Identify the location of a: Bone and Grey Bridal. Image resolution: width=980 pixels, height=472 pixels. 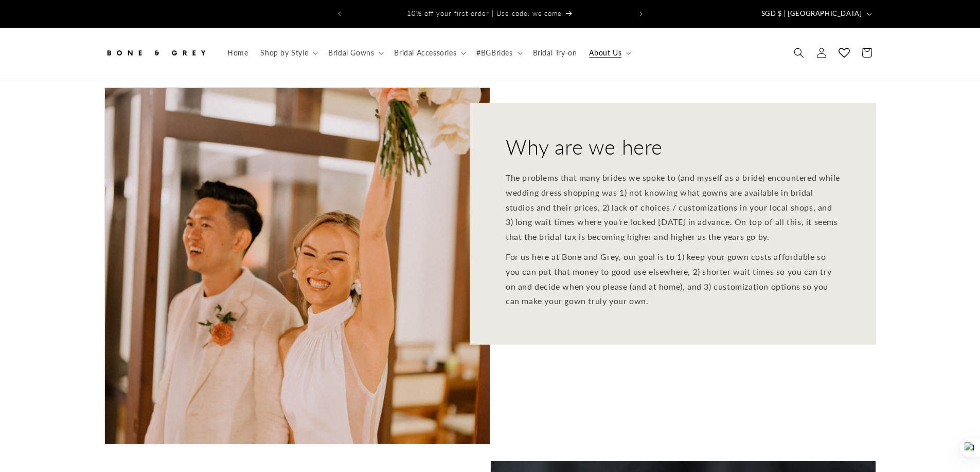
(155, 53).